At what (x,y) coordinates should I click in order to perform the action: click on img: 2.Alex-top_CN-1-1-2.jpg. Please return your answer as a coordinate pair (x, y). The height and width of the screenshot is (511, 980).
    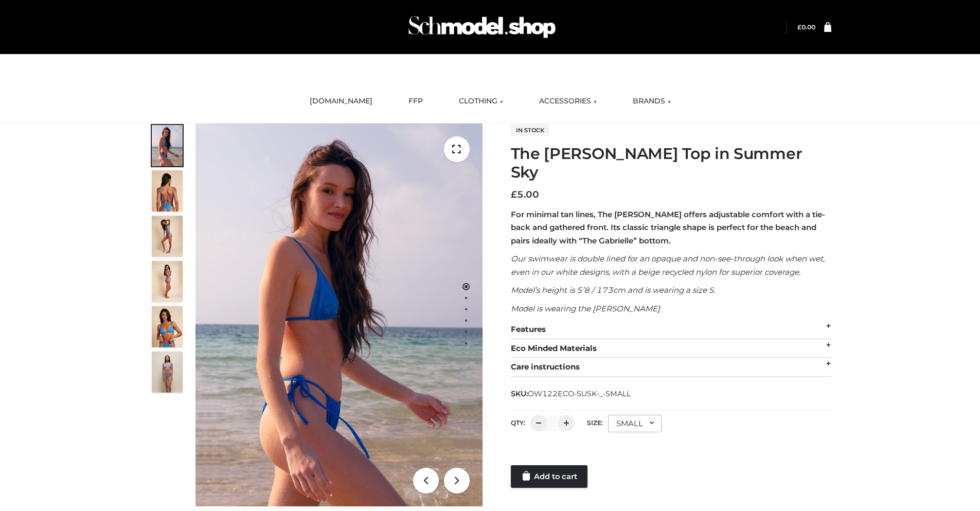
    Looking at the image, I should click on (167, 326).